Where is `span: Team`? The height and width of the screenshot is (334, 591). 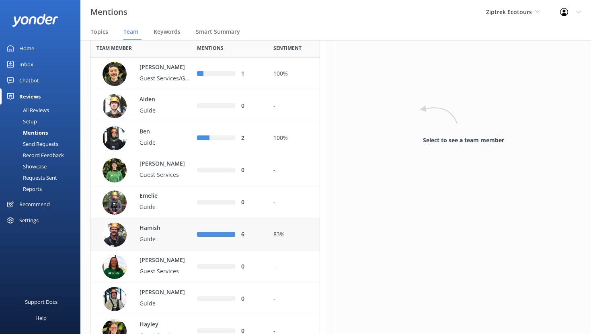
span: Team is located at coordinates (131, 32).